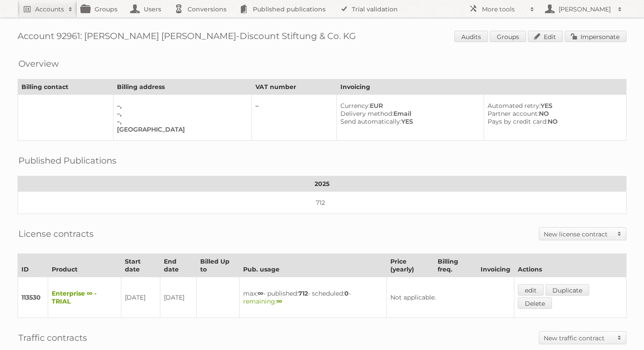 This screenshot has width=644, height=350. What do you see at coordinates (371, 121) in the screenshot?
I see `span: Send automatically:` at bounding box center [371, 121].